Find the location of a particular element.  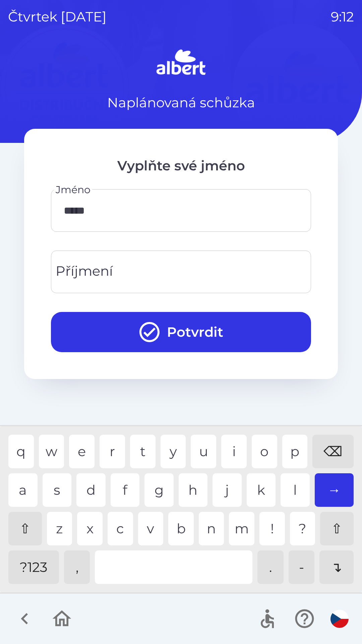

p: Naplánovaná schůzka is located at coordinates (181, 103).